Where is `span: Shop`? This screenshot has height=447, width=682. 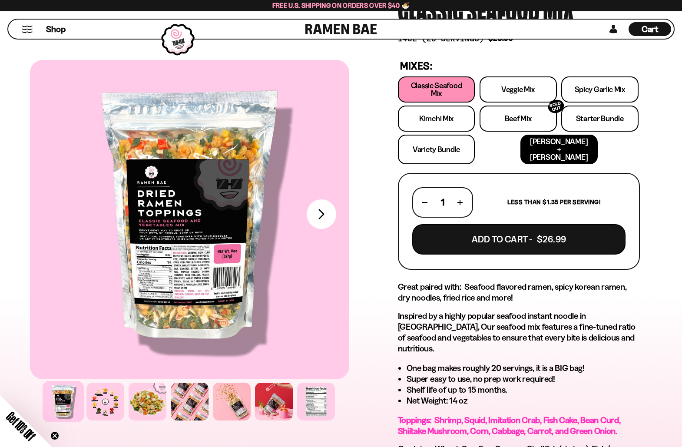 span: Shop is located at coordinates (56, 29).